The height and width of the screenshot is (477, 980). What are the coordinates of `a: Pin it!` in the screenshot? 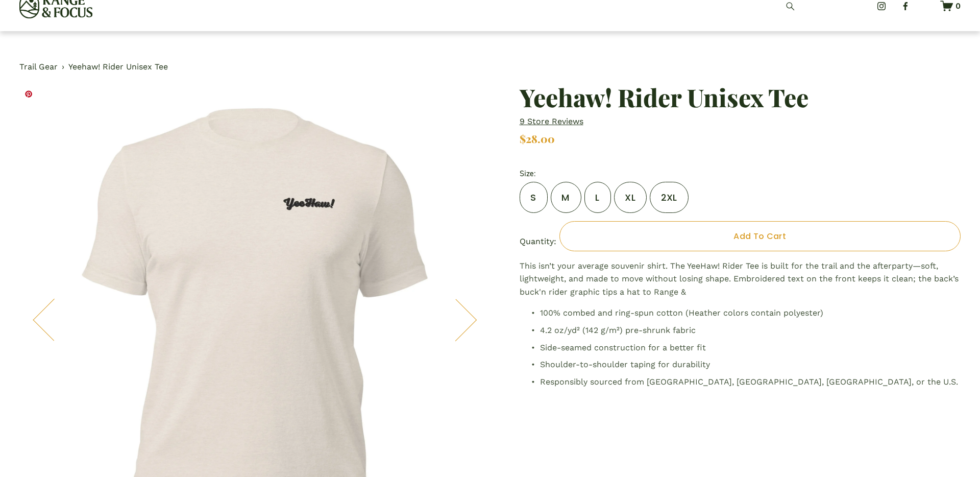 It's located at (28, 94).